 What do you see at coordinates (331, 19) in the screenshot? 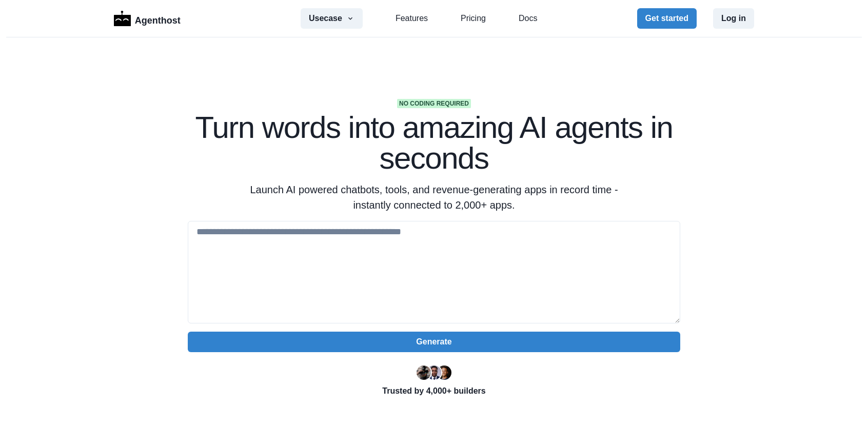
I see `button: Usecase` at bounding box center [331, 19].